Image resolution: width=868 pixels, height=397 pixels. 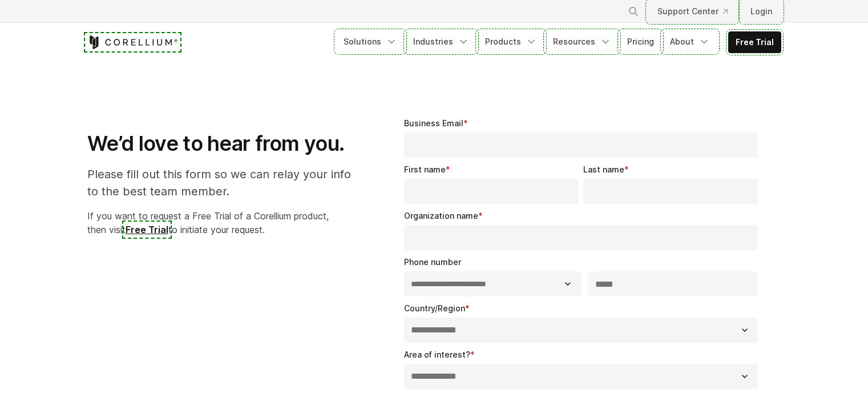 I want to click on a: Resources, so click(x=582, y=42).